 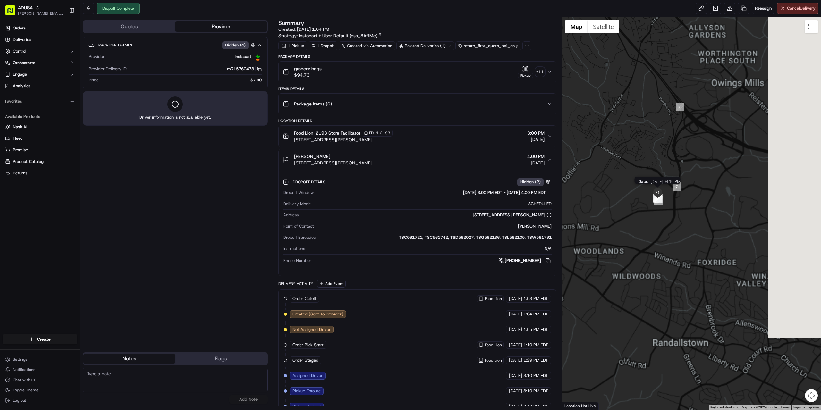 What do you see at coordinates (24, 370) in the screenshot?
I see `span: Notifications` at bounding box center [24, 370].